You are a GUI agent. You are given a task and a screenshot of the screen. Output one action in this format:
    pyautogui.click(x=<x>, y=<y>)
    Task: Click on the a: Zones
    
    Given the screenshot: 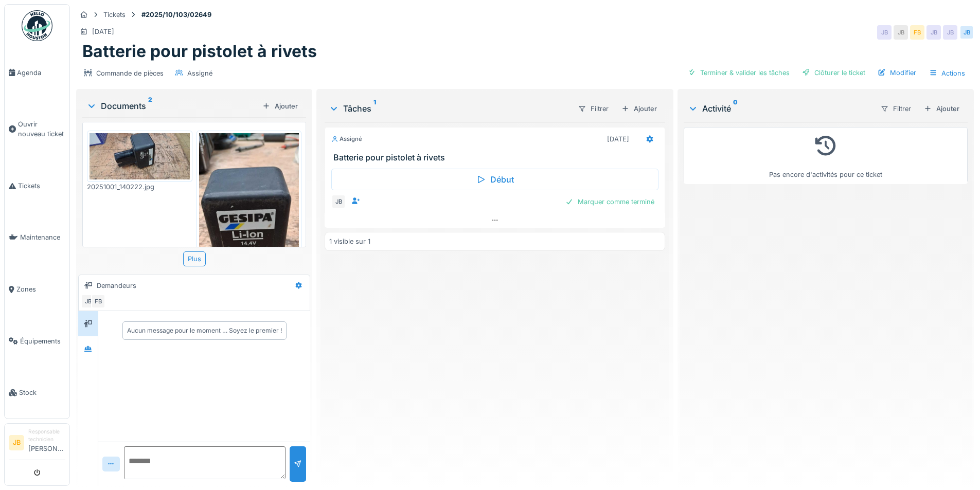 What is the action you would take?
    pyautogui.click(x=37, y=289)
    